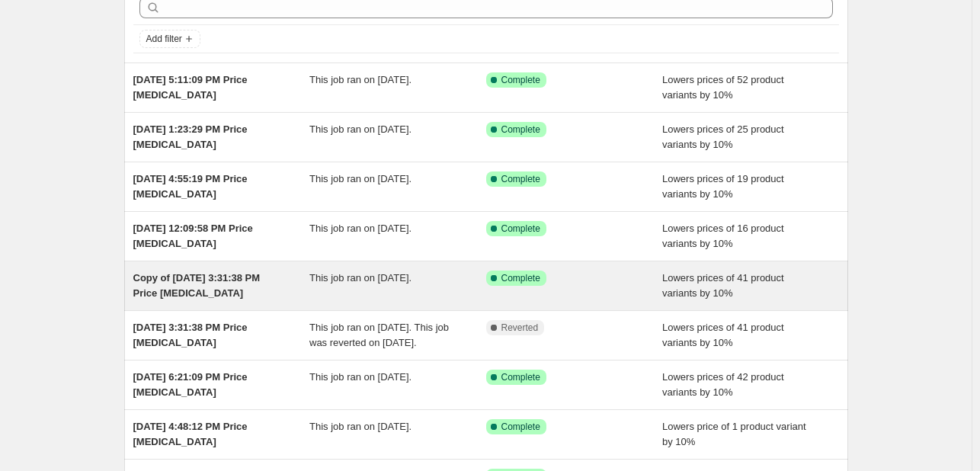 This screenshot has width=980, height=471. I want to click on span: Lowers prices of 16 product variants by 10%, so click(724, 235).